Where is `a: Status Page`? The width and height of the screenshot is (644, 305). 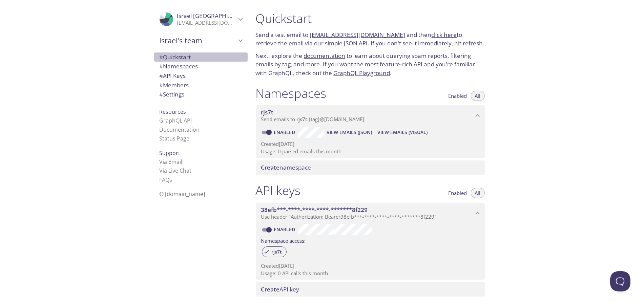 a: Status Page is located at coordinates (175, 139).